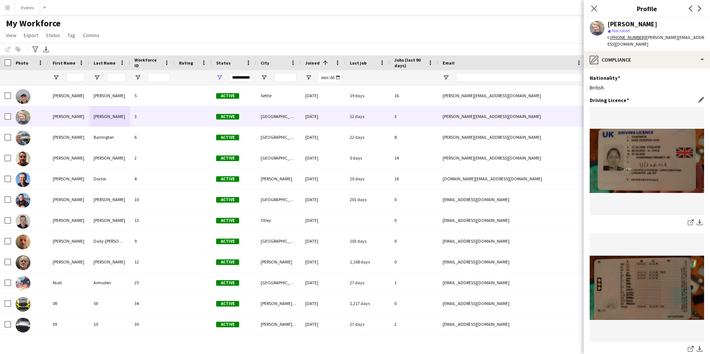  I want to click on div: 201 days, so click(368, 199).